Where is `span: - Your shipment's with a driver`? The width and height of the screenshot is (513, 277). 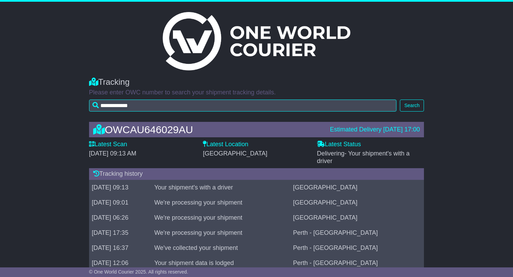
span: - Your shipment's with a driver is located at coordinates (363, 157).